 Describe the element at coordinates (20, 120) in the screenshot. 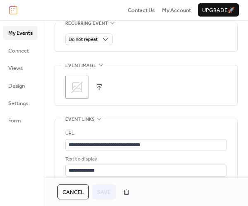

I see `a: Form` at that location.